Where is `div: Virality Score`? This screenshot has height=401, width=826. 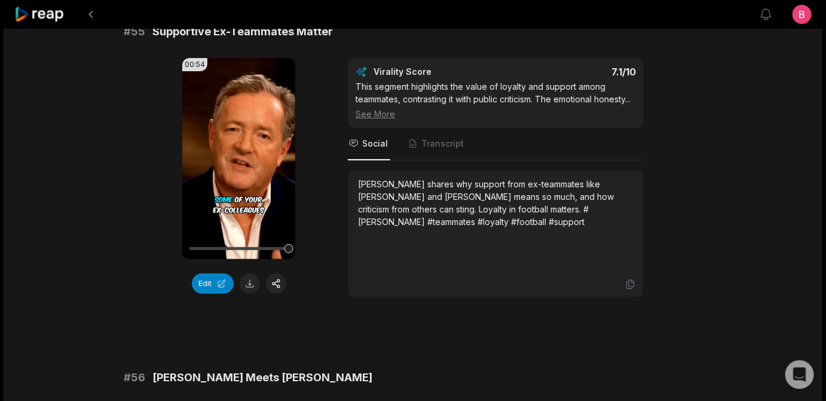 div: Virality Score is located at coordinates (438, 72).